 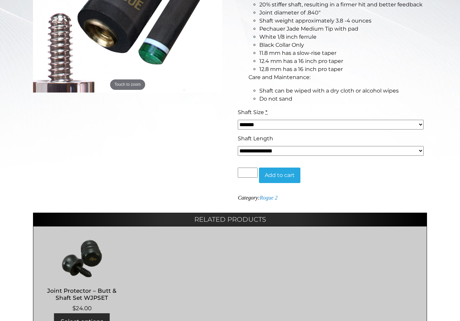 I want to click on span: Shaft weight approximately 3.8 -4 ounces, so click(x=315, y=21).